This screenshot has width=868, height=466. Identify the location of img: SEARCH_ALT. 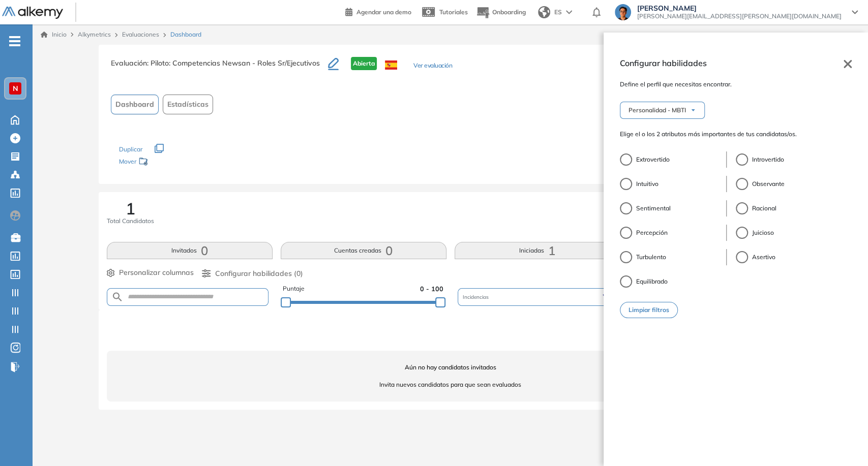
(117, 297).